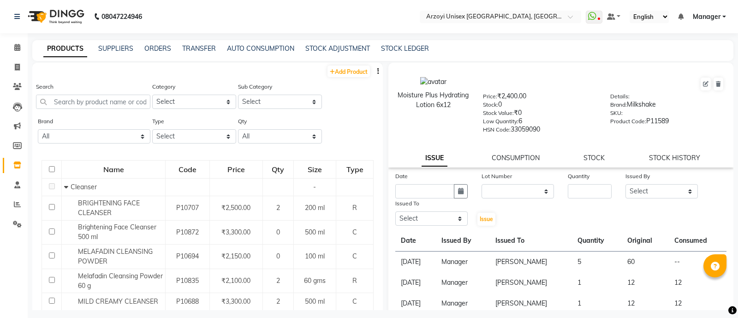 The image size is (738, 318). What do you see at coordinates (187, 232) in the screenshot?
I see `span: P10872` at bounding box center [187, 232].